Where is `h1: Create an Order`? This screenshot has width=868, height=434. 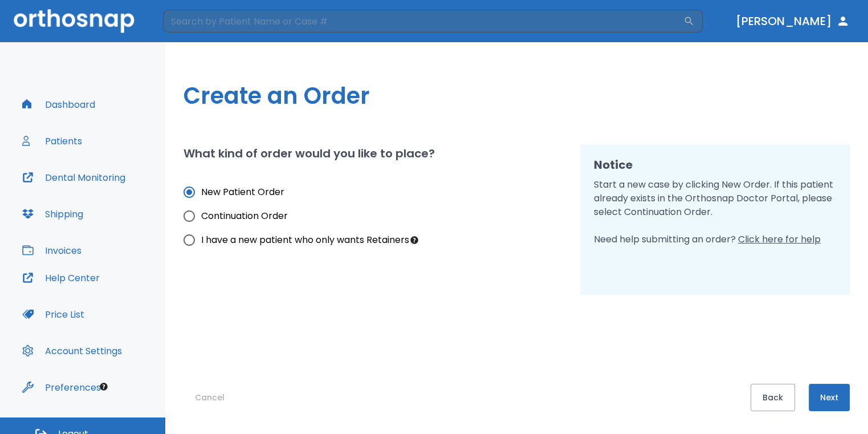 h1: Create an Order is located at coordinates (516, 96).